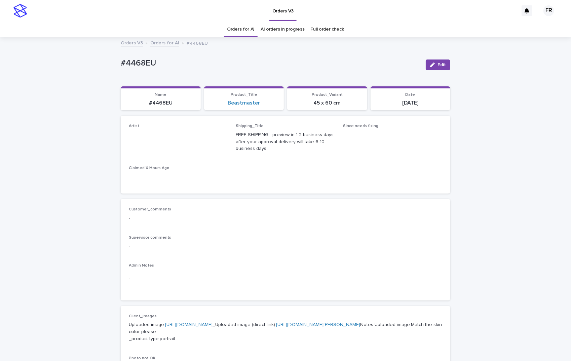 The height and width of the screenshot is (361, 571). I want to click on a: Orders V3, so click(132, 42).